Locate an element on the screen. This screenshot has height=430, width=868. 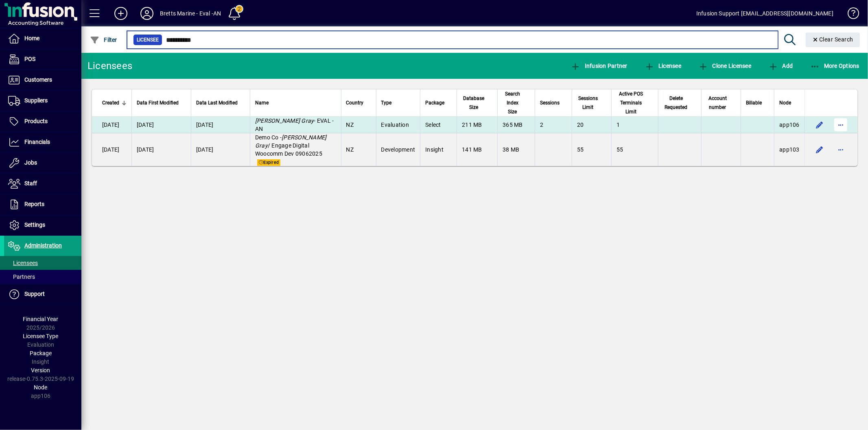
button: Infusion Partner is located at coordinates (599, 66).